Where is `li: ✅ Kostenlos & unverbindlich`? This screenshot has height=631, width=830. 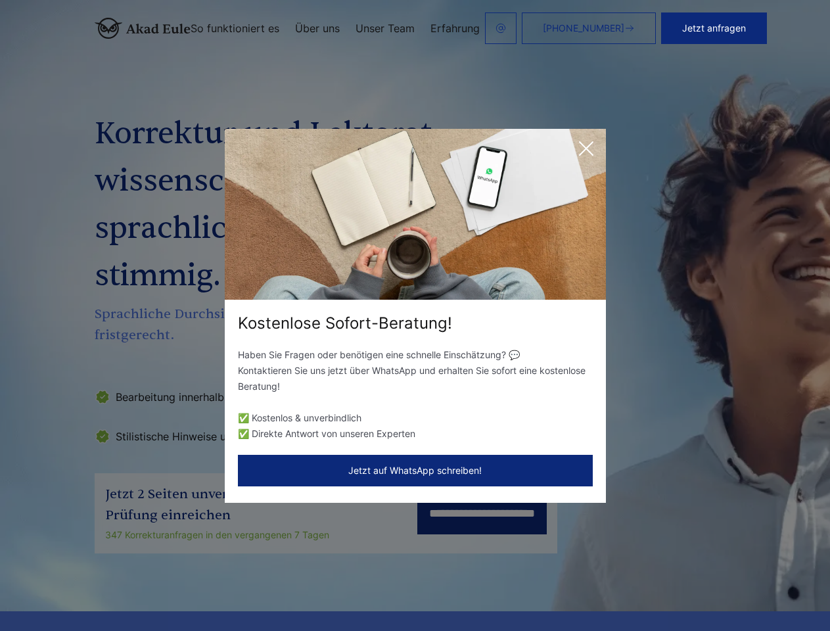
li: ✅ Kostenlos & unverbindlich is located at coordinates (415, 418).